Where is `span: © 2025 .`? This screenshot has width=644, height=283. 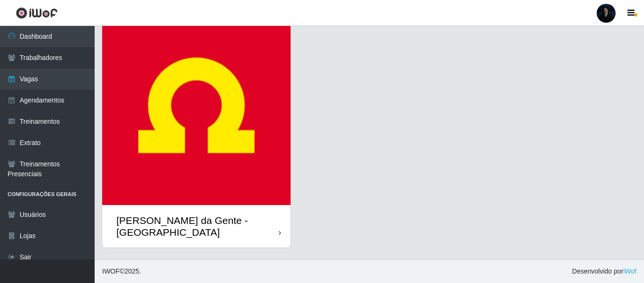
span: © 2025 . is located at coordinates (122, 271).